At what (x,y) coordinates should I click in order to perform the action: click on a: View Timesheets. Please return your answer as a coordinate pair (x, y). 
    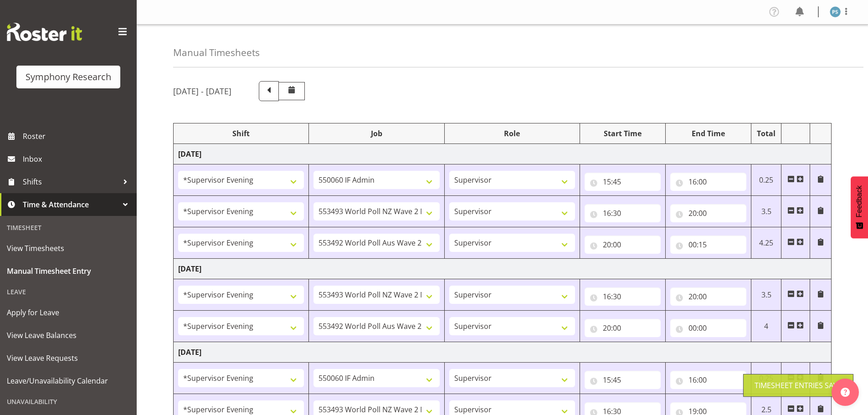
    Looking at the image, I should click on (68, 248).